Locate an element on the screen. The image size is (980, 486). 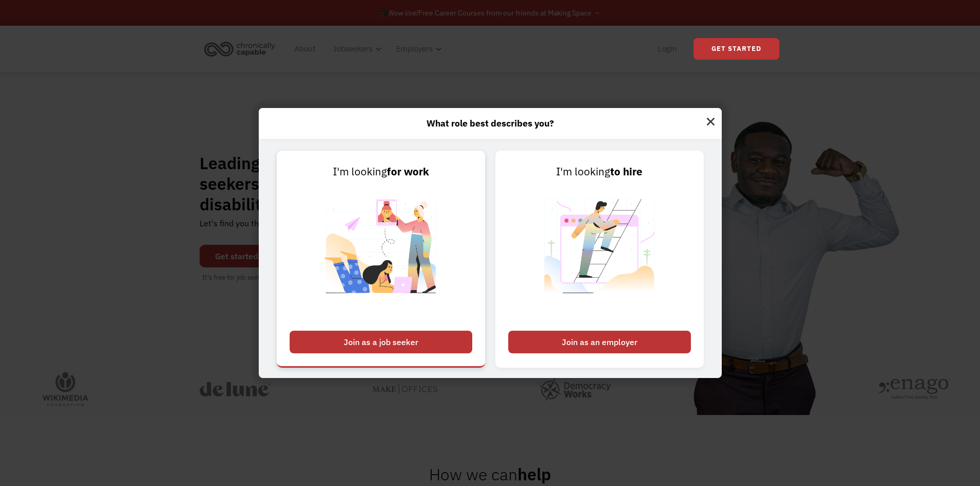
strong: to hire is located at coordinates (626, 171).